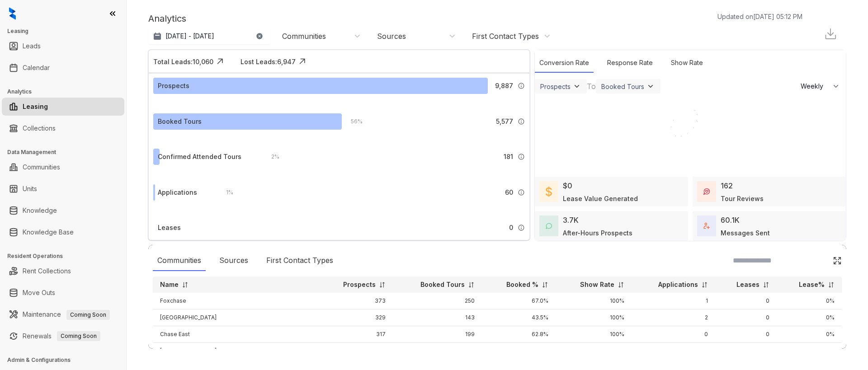 The height and width of the screenshot is (370, 868). I want to click on img: logo, so click(12, 14).